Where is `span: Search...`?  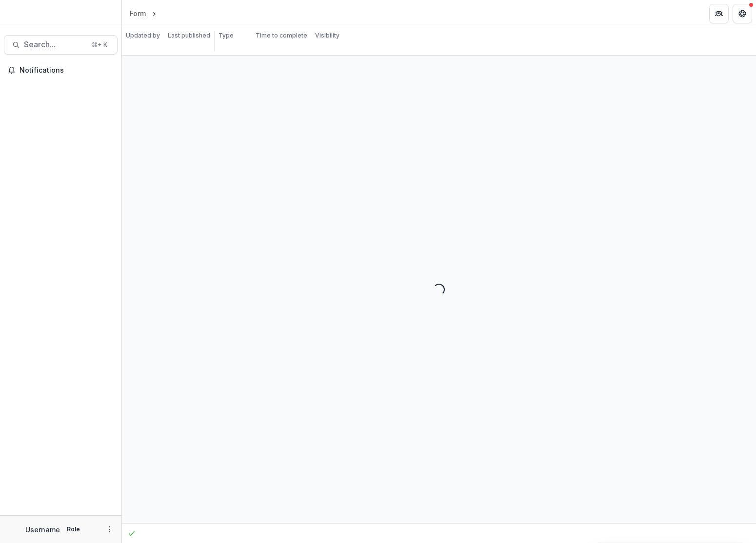
span: Search... is located at coordinates (55, 44).